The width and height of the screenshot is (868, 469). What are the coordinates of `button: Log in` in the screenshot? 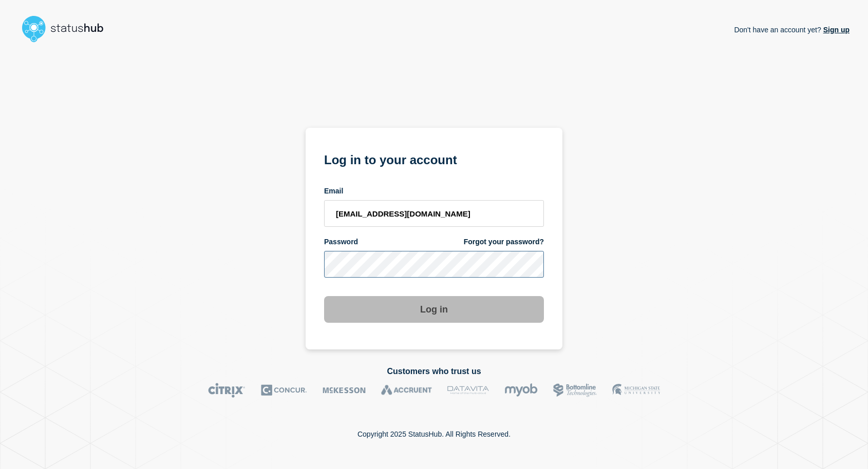 It's located at (434, 310).